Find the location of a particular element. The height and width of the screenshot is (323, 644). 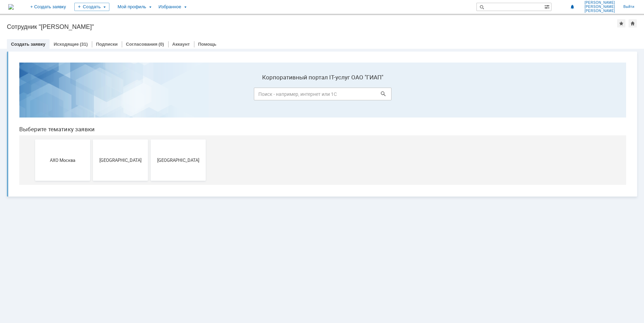

label: Корпоративный портал IT-услуг ОАО "ГИАП" is located at coordinates (309, 20).